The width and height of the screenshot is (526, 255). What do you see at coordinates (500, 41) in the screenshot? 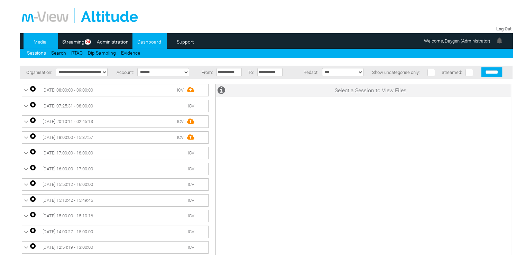
I see `img: bell24.png` at bounding box center [500, 41].